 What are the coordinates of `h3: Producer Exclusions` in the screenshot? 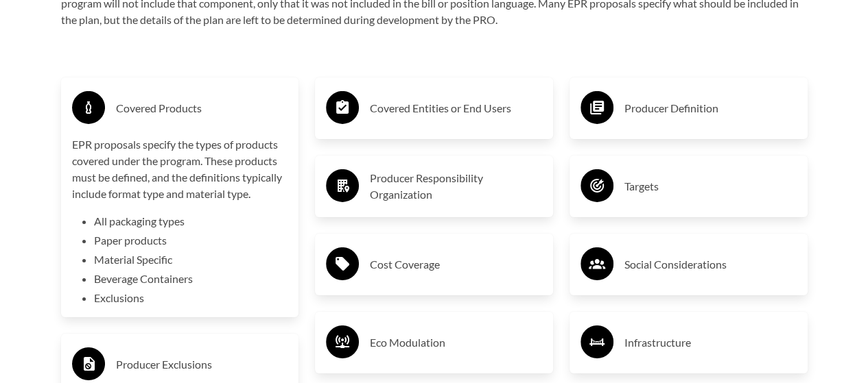 It's located at (201, 364).